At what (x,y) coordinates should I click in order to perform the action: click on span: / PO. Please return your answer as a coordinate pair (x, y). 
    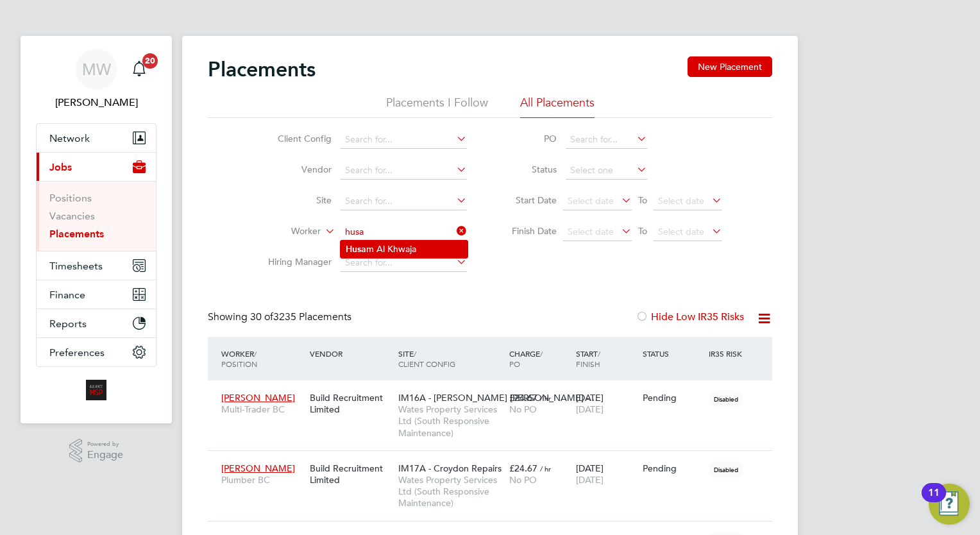
    Looking at the image, I should click on (526, 359).